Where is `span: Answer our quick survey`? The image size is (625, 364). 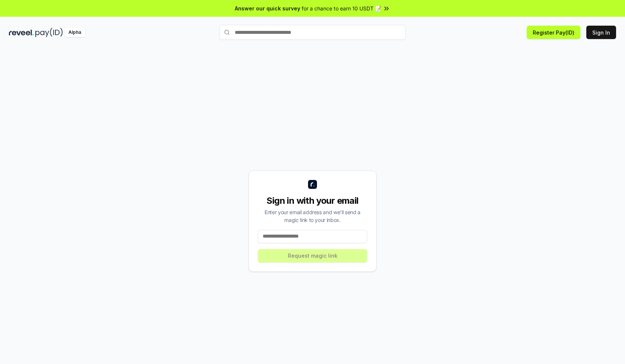 span: Answer our quick survey is located at coordinates (268, 8).